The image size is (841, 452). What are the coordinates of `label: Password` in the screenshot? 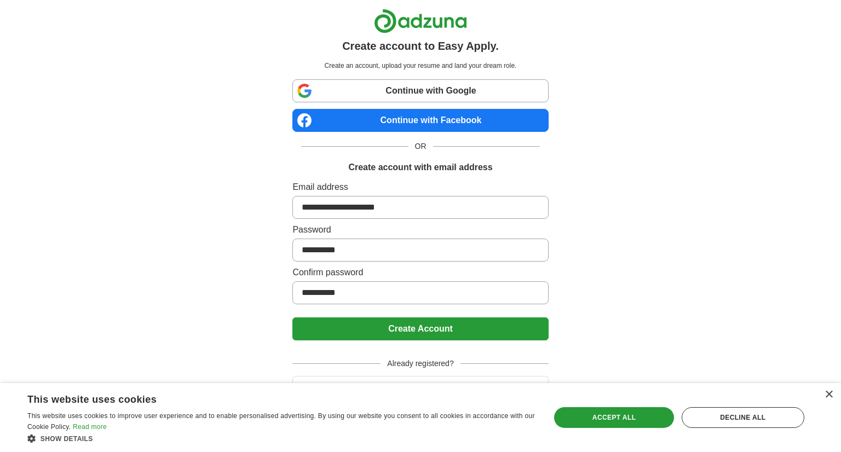 It's located at (420, 230).